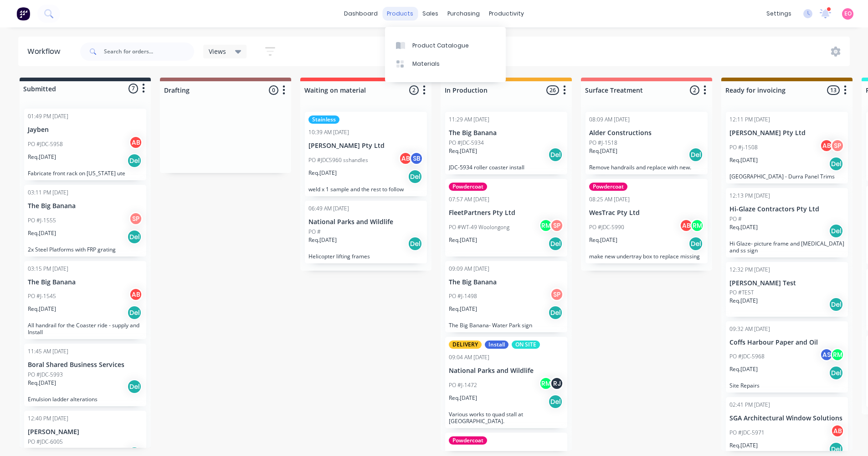 Image resolution: width=868 pixels, height=456 pixels. Describe the element at coordinates (463, 14) in the screenshot. I see `div: purchasing` at that location.